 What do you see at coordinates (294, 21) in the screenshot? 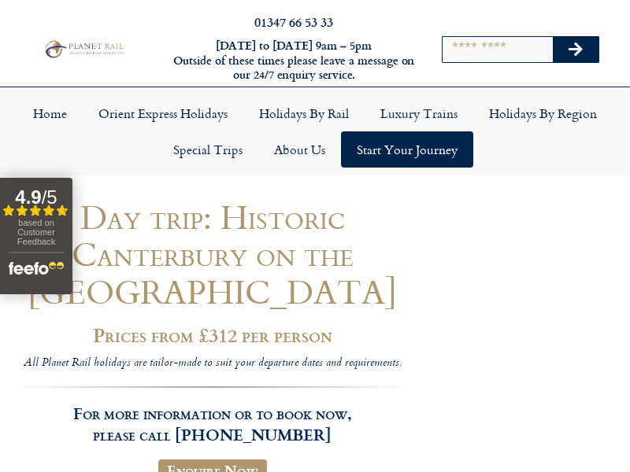
I see `a: 01347 66 53 33` at bounding box center [294, 21].